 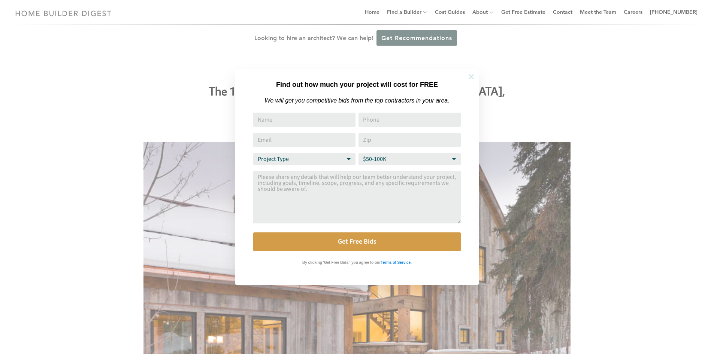 What do you see at coordinates (396, 262) in the screenshot?
I see `a: Terms of Service` at bounding box center [396, 262].